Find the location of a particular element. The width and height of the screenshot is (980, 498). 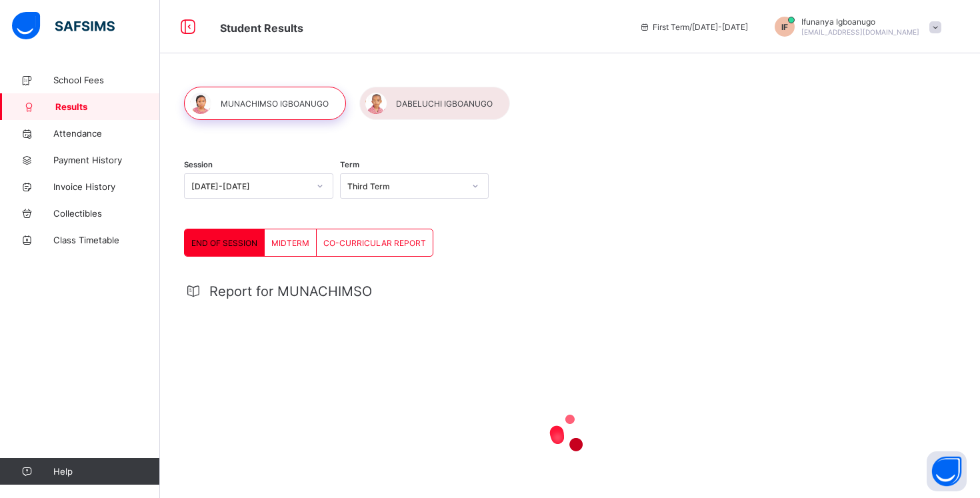

span: Ifunanya Igboanugo is located at coordinates (859, 21).